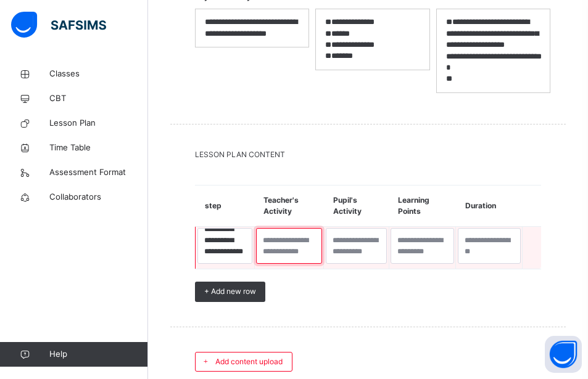 The height and width of the screenshot is (379, 588). I want to click on span: Lesson Plan, so click(99, 123).